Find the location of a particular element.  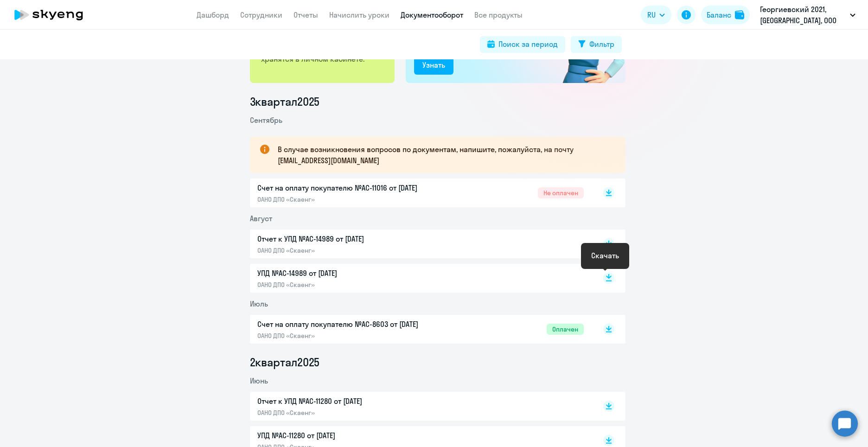

a: Начислить уроки is located at coordinates (359, 15).